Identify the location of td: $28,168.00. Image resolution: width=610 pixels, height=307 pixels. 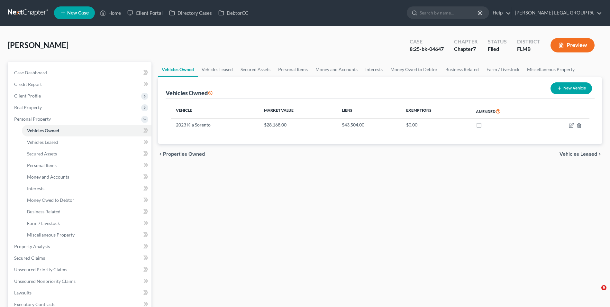
(298, 125).